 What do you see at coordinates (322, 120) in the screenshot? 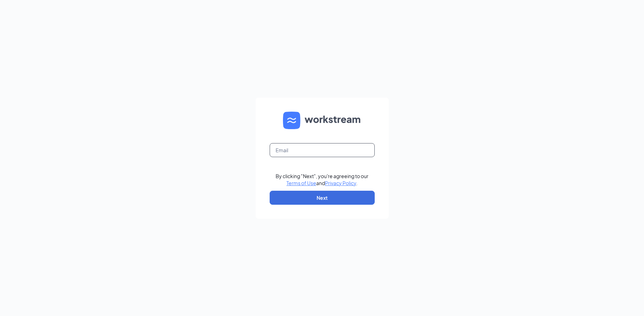
I see `img: WS logo and Workstream text` at bounding box center [322, 120].